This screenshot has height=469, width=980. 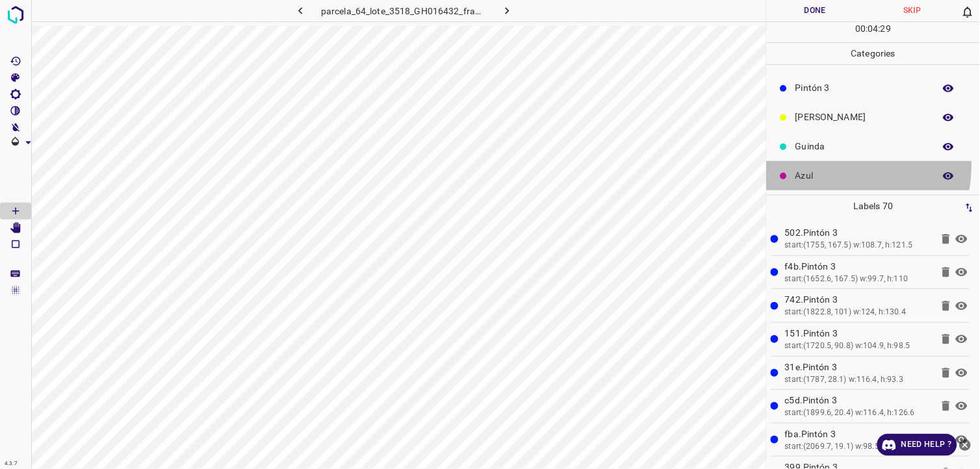 What do you see at coordinates (964, 445) in the screenshot?
I see `button: close-help` at bounding box center [964, 445].